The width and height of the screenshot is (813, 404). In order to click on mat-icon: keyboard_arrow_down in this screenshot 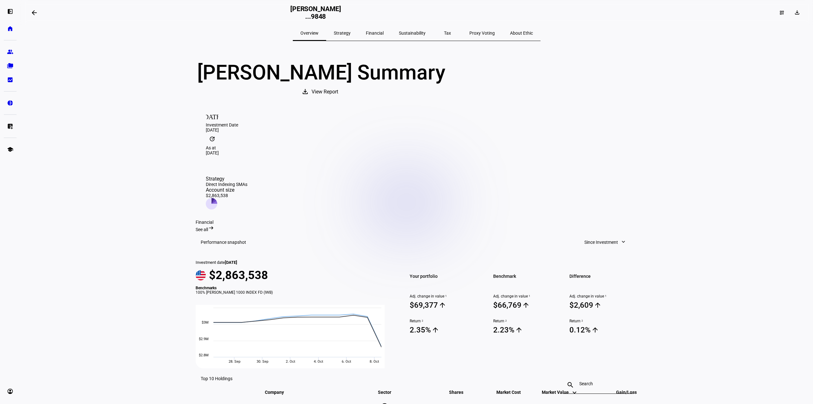, I will do `click(574, 392)`.